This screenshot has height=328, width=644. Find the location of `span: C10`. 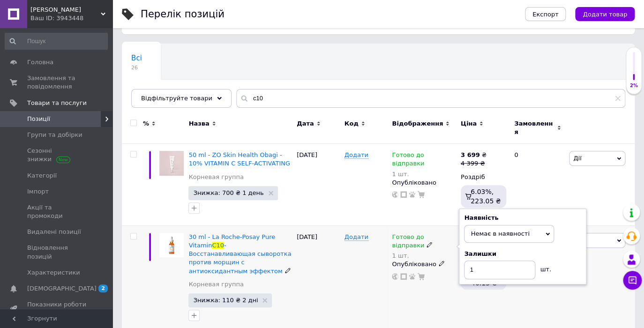

span: C10 is located at coordinates (218, 245).